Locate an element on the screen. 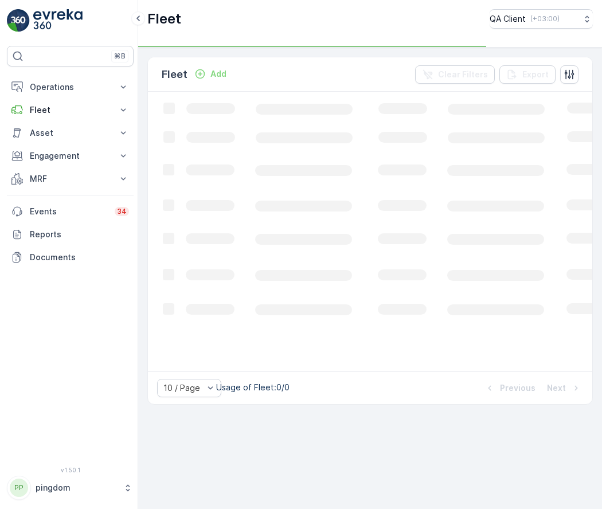 The width and height of the screenshot is (602, 509). a: Reports is located at coordinates (70, 234).